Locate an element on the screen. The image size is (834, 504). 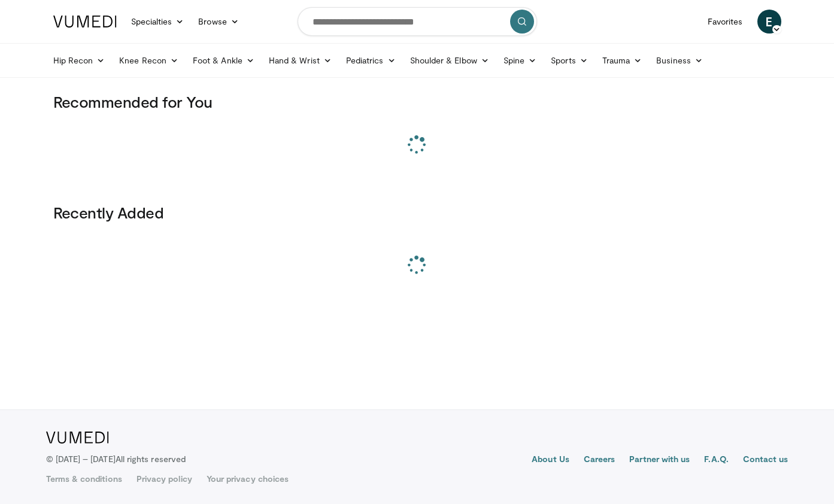
a: Sports is located at coordinates (569, 61).